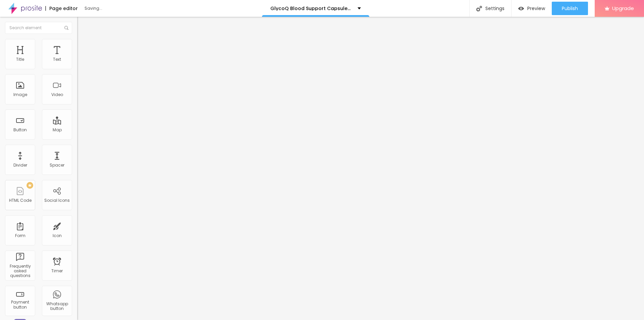 The image size is (644, 320). What do you see at coordinates (531, 9) in the screenshot?
I see `button: Preview` at bounding box center [531, 9].